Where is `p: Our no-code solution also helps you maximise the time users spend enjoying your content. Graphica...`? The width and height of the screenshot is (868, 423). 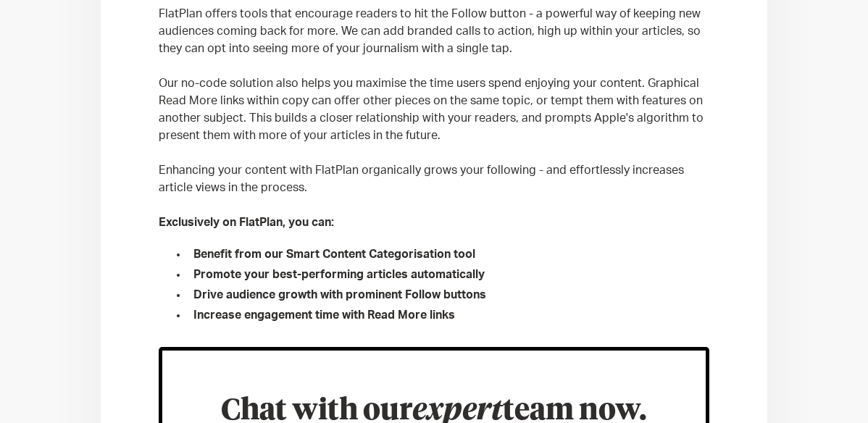 p: Our no-code solution also helps you maximise the time users spend enjoying your content. Graphica... is located at coordinates (434, 109).